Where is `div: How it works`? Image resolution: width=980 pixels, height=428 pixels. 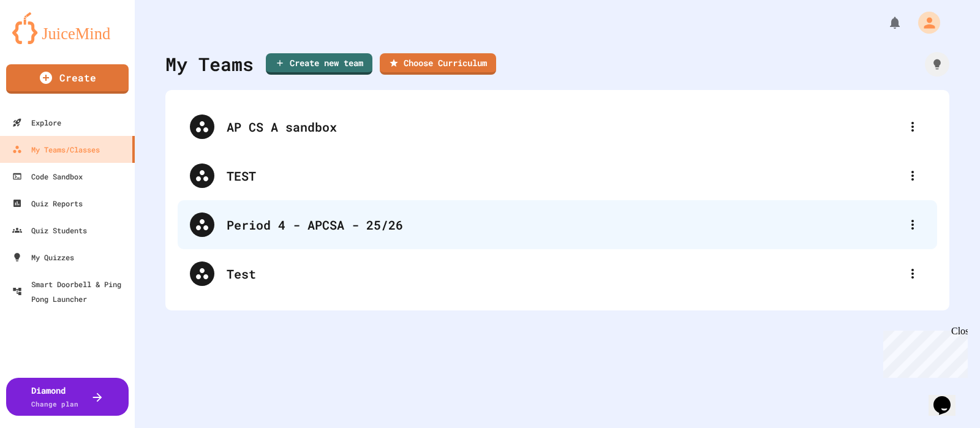 div: How it works is located at coordinates (937, 64).